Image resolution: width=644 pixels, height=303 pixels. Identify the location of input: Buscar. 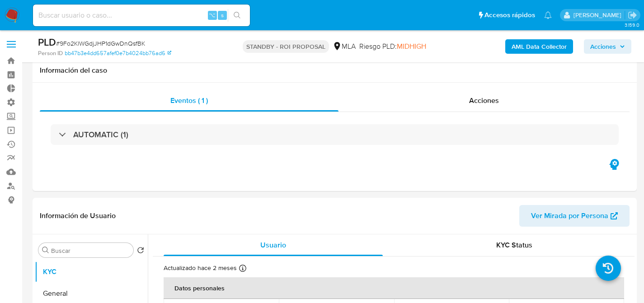
(90, 251).